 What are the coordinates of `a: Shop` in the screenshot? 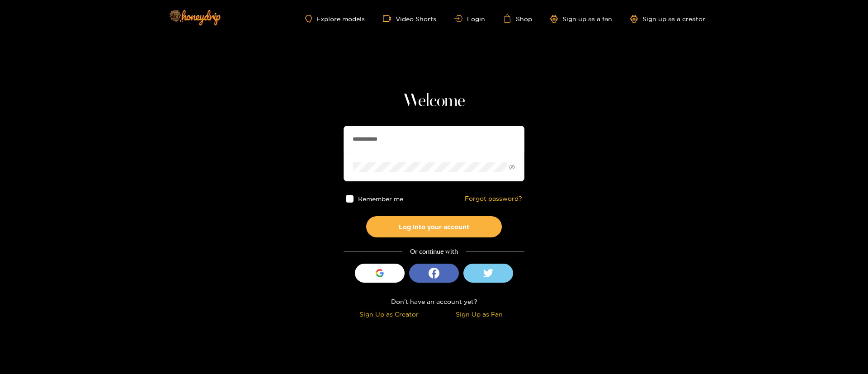 It's located at (518, 19).